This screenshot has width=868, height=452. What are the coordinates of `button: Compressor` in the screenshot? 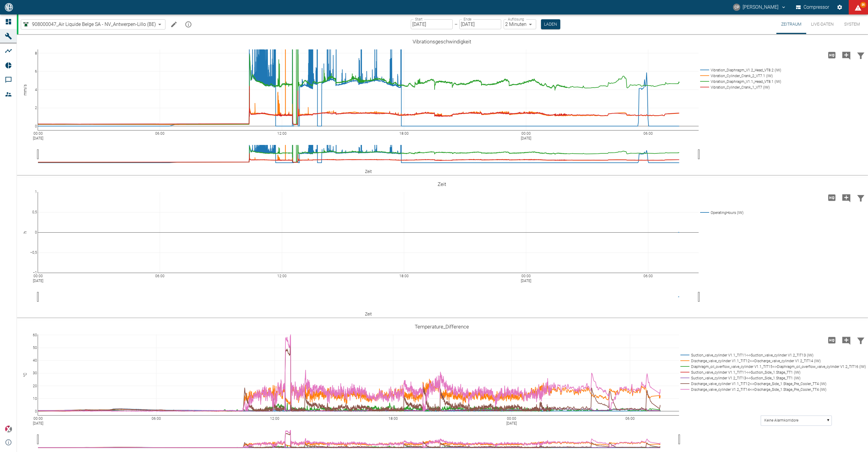 It's located at (813, 8).